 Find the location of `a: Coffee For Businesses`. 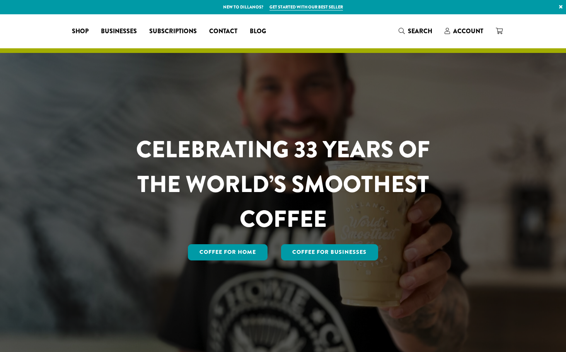

a: Coffee For Businesses is located at coordinates (330, 252).